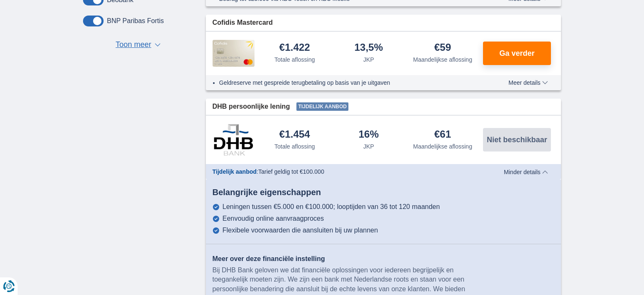 This screenshot has width=644, height=295. Describe the element at coordinates (234, 140) in the screenshot. I see `img: product.pl.alt DHB Bank` at that location.